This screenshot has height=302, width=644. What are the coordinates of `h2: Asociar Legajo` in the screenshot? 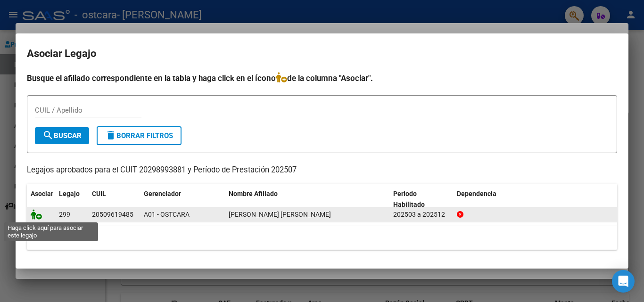 It's located at (322, 54).